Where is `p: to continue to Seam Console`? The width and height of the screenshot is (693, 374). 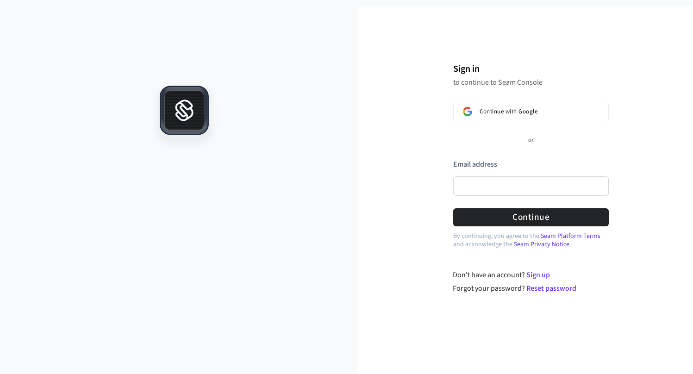
p: to continue to Seam Console is located at coordinates (531, 82).